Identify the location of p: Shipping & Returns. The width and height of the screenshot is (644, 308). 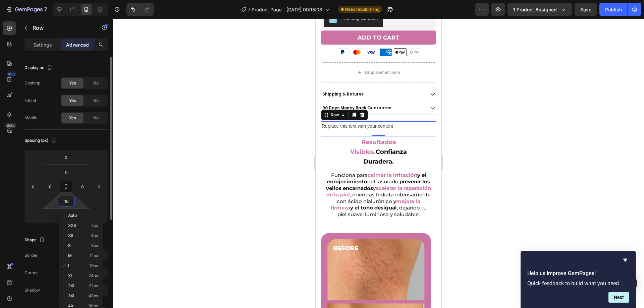
(27, 75).